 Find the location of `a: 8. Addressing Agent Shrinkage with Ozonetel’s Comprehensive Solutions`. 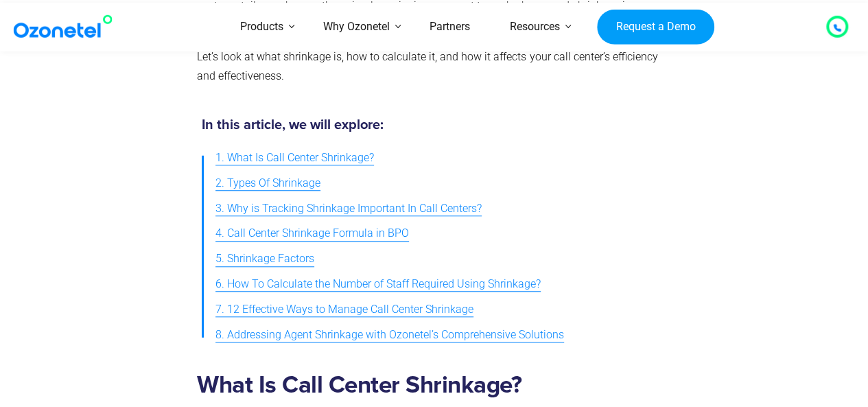

a: 8. Addressing Agent Shrinkage with Ozonetel’s Comprehensive Solutions is located at coordinates (389, 335).